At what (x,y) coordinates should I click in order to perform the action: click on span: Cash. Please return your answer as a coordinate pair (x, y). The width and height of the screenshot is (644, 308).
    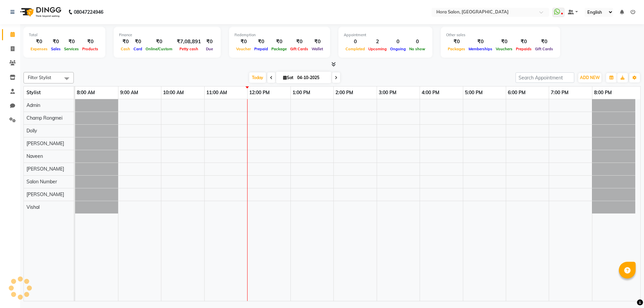
    Looking at the image, I should click on (126, 49).